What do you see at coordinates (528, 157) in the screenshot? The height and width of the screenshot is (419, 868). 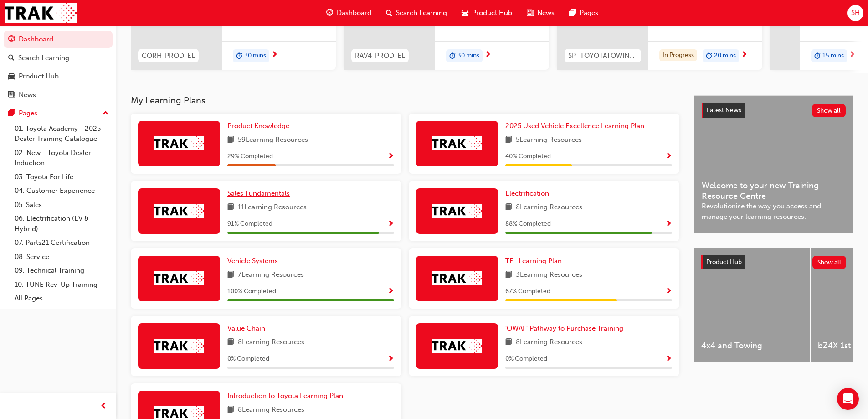 I see `span: 40 % Completed` at bounding box center [528, 157].